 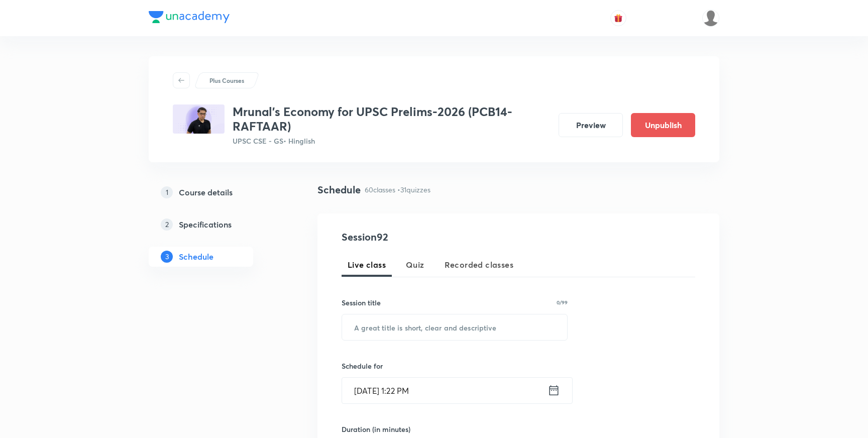 I want to click on h4: Schedule, so click(x=339, y=190).